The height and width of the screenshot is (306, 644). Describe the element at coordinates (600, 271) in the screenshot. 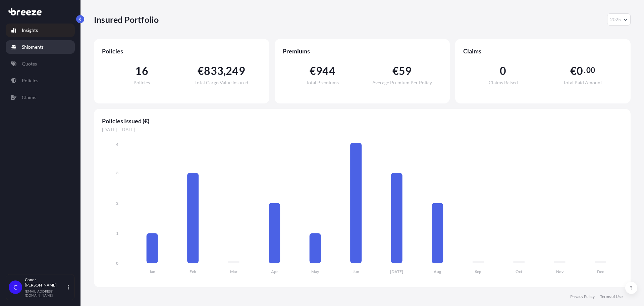

I see `tspan: Dec` at that location.